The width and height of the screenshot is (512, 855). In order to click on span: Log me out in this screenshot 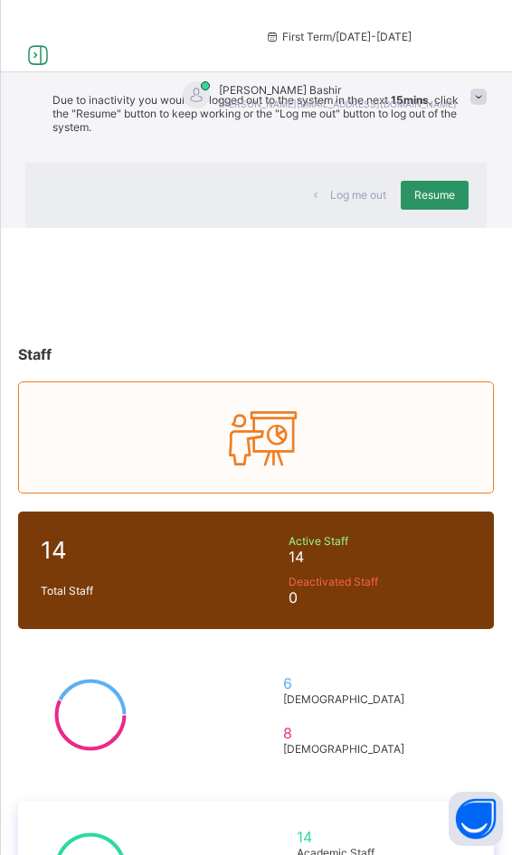, I will do `click(358, 194)`.